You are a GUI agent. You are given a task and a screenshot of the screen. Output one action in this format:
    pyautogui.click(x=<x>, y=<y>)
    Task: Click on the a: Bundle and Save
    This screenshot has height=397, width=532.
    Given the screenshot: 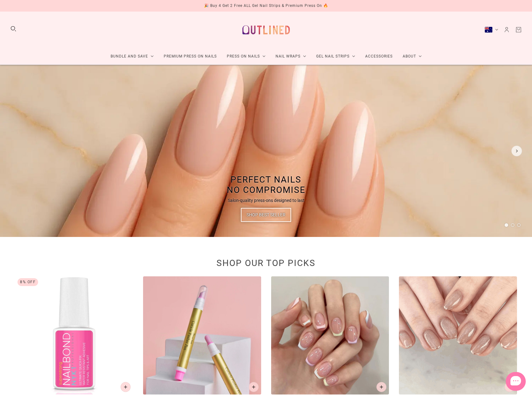 What is the action you would take?
    pyautogui.click(x=132, y=56)
    